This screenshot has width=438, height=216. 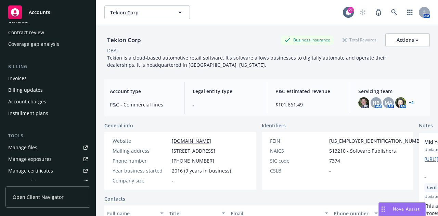 What do you see at coordinates (426, 126) in the screenshot?
I see `span: Notes` at bounding box center [426, 126].